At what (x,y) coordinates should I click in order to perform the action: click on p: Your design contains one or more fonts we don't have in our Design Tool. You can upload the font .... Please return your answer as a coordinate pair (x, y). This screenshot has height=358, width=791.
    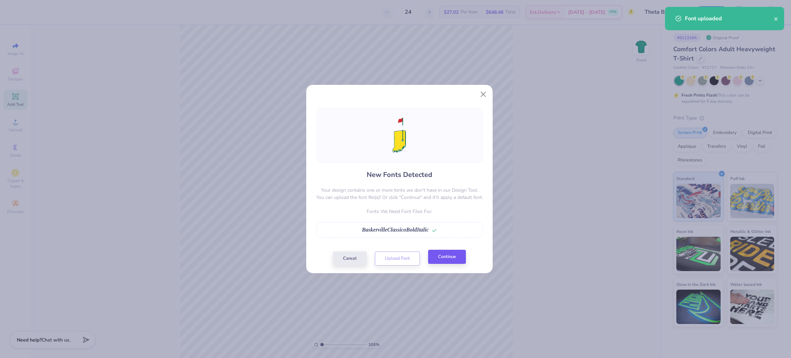
    Looking at the image, I should click on (399, 194).